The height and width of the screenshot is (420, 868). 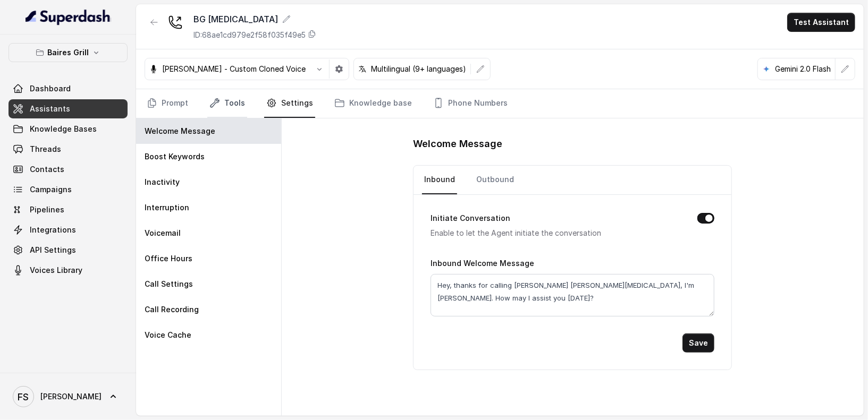 I want to click on img: light.svg, so click(x=68, y=17).